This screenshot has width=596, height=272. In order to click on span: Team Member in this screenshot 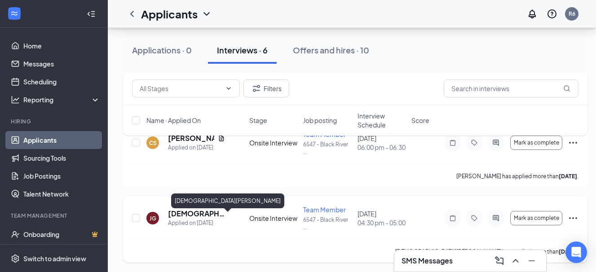, I will do `click(324, 210)`.